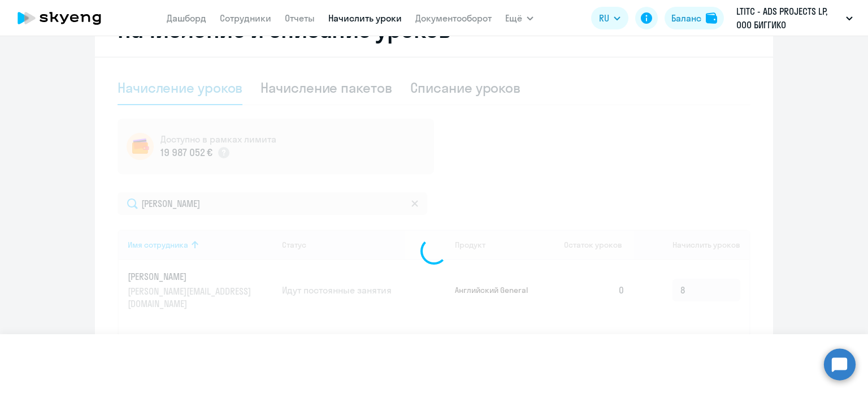 This screenshot has width=868, height=393. I want to click on span: Ещё, so click(514, 18).